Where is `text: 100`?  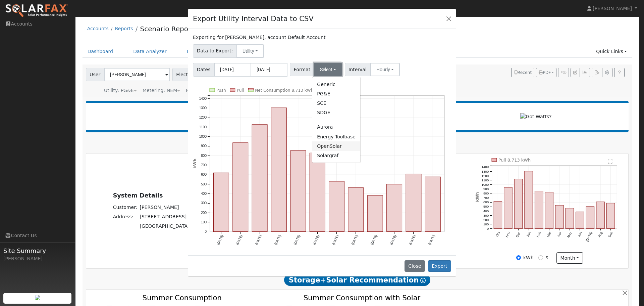
text: 100 is located at coordinates (204, 222).